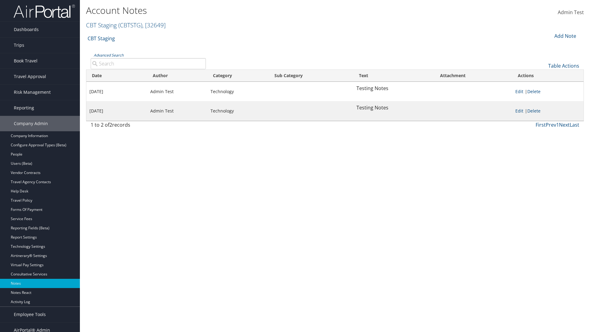  Describe the element at coordinates (44, 11) in the screenshot. I see `img: airportal-logo.png` at that location.